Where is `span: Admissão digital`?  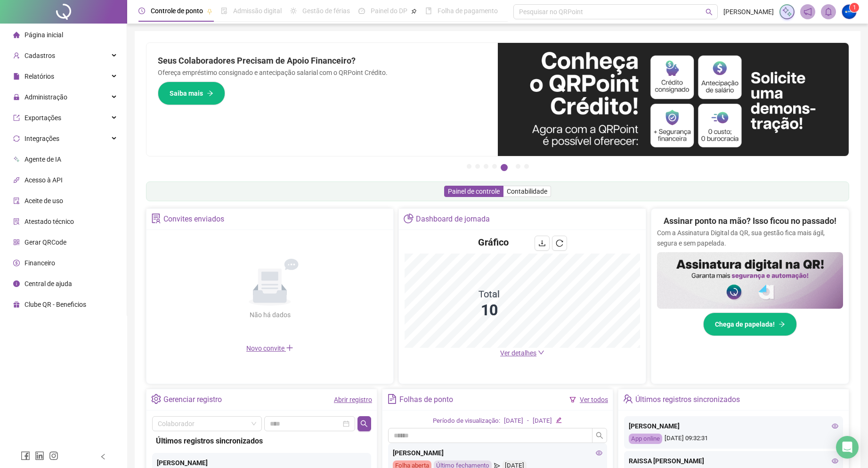
span: Admissão digital is located at coordinates (257, 11).